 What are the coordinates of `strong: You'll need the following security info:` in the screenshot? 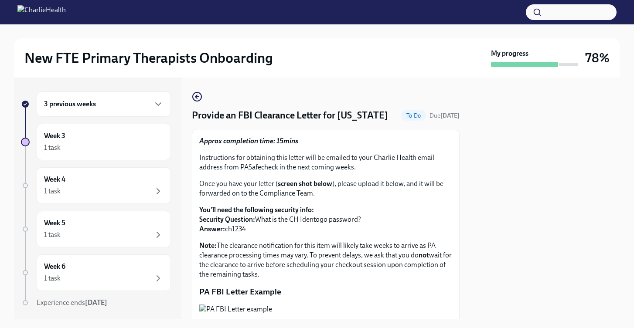 It's located at (256, 210).